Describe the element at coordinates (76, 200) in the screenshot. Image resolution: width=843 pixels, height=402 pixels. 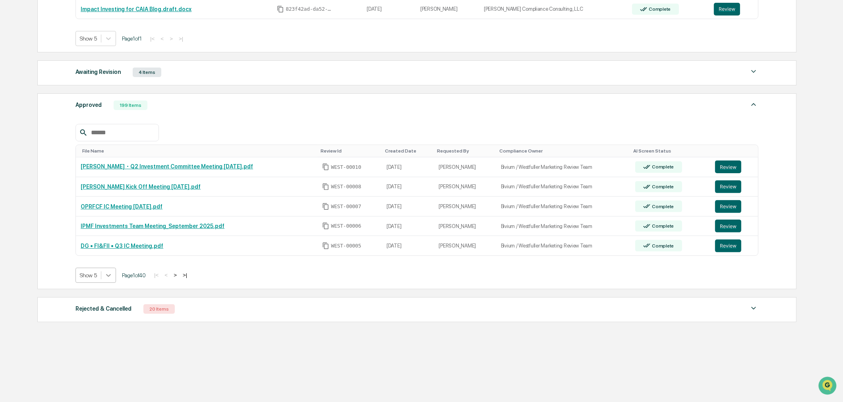
I see `a: Powered byPylon` at that location.